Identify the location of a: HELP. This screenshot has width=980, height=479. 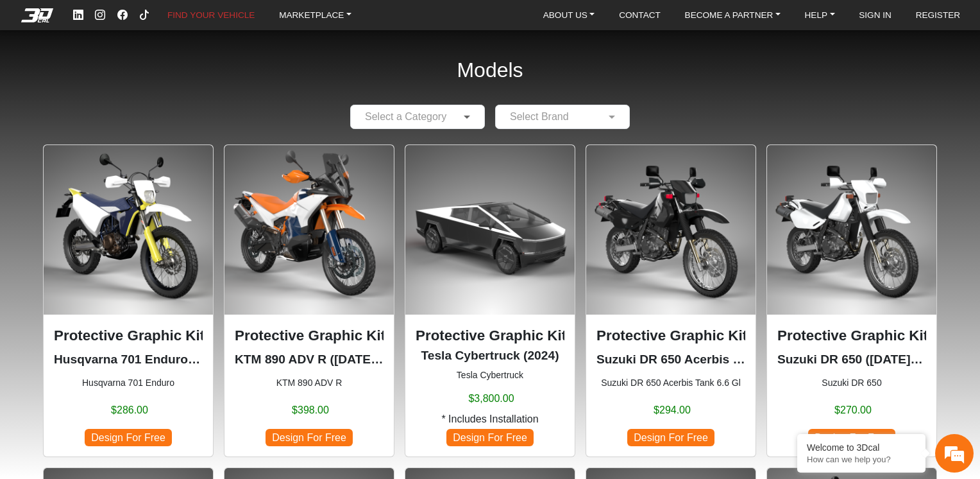
(820, 16).